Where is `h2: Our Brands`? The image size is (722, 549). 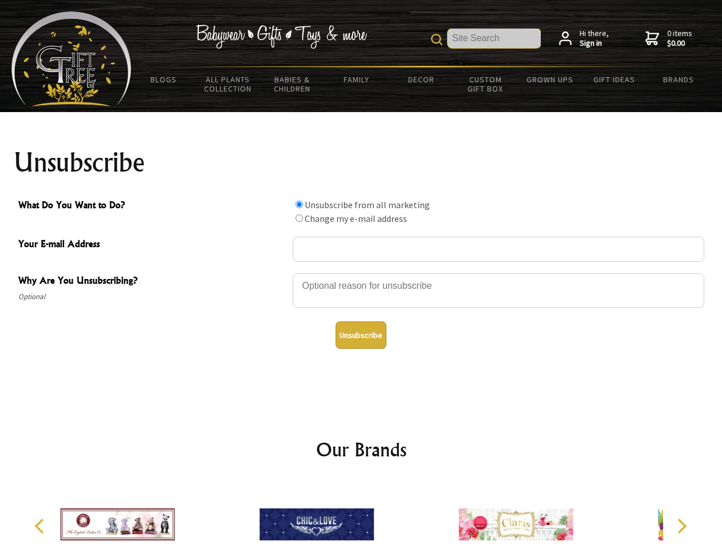 h2: Our Brands is located at coordinates (361, 449).